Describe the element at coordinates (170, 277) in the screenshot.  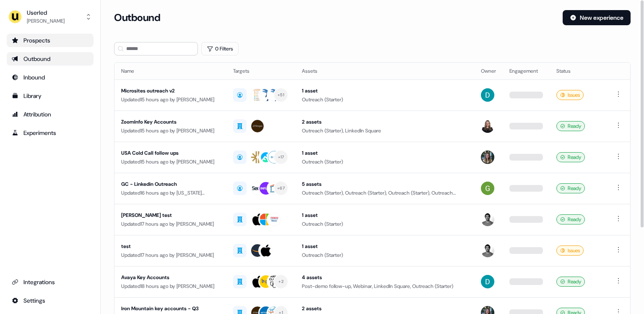
I see `div: Avaya Key Accounts` at that location.